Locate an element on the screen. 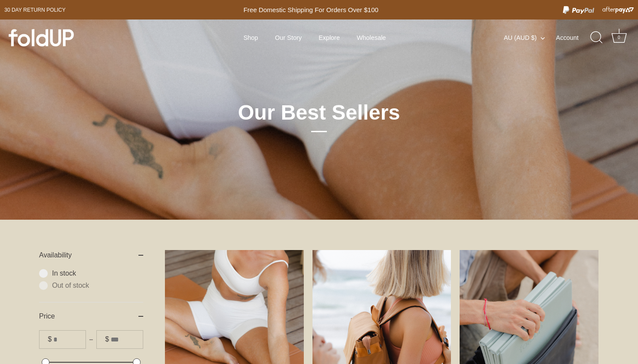 The image size is (638, 364). div: 0 is located at coordinates (619, 38).